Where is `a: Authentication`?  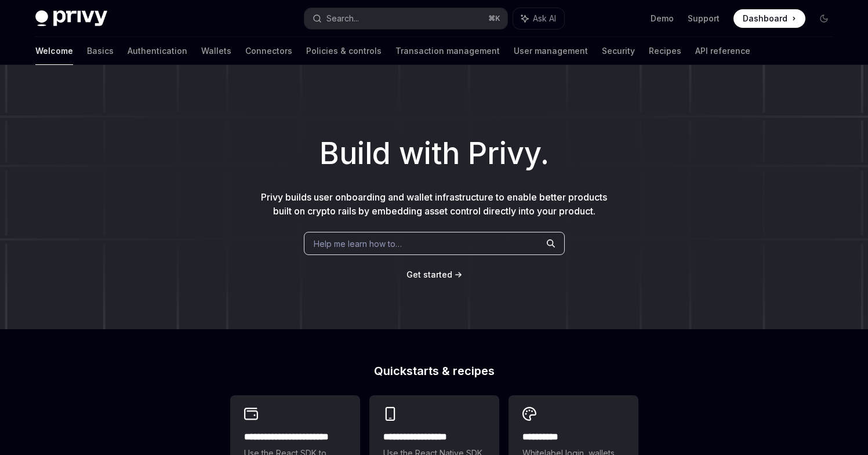 a: Authentication is located at coordinates (157, 51).